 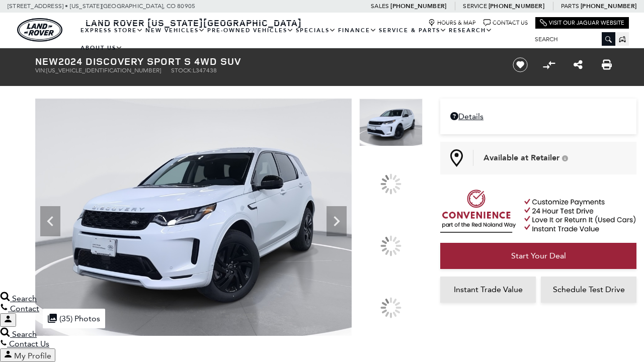 I want to click on span: VIN:, so click(x=41, y=71).